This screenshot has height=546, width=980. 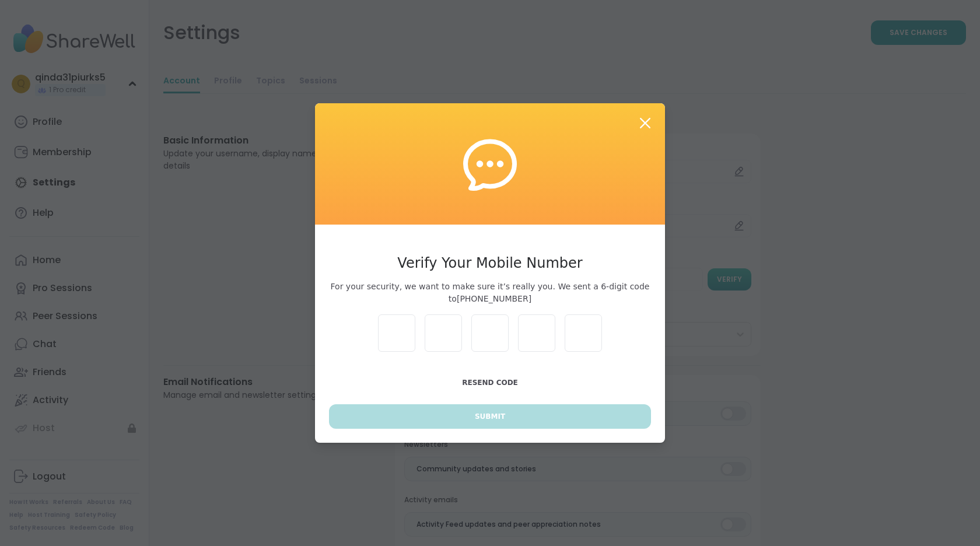 What do you see at coordinates (490, 416) in the screenshot?
I see `button: Submit` at bounding box center [490, 416].